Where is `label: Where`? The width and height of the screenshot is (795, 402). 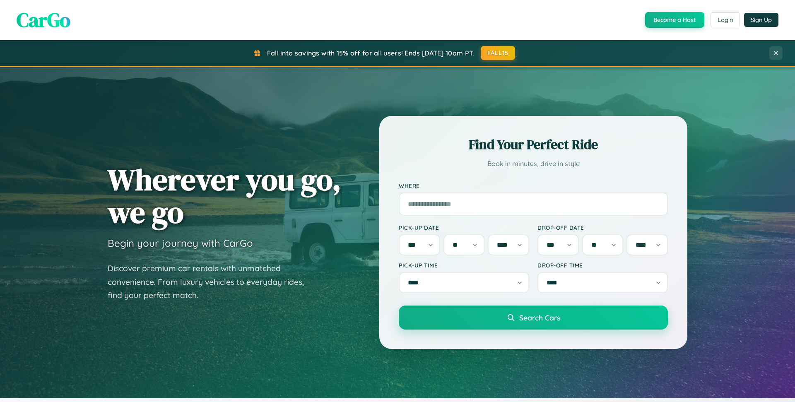
label: Where is located at coordinates (533, 185).